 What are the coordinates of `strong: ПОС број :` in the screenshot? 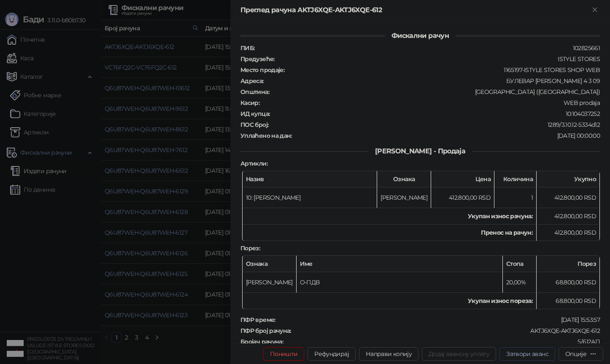 It's located at (254, 125).